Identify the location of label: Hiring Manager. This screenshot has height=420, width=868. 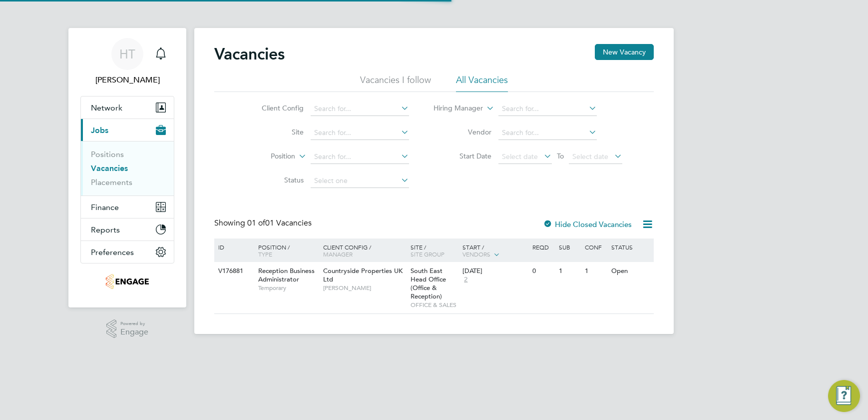
(454, 108).